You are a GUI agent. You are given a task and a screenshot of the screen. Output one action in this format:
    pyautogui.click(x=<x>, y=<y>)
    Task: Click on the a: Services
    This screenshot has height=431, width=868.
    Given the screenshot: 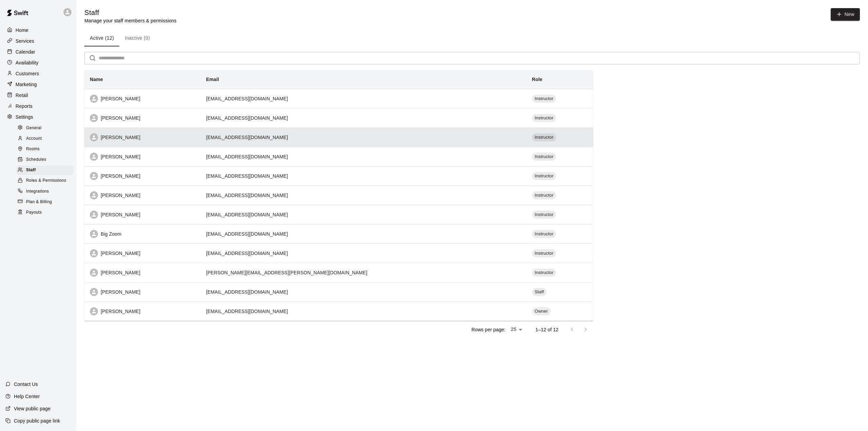 What is the action you would take?
    pyautogui.click(x=38, y=41)
    